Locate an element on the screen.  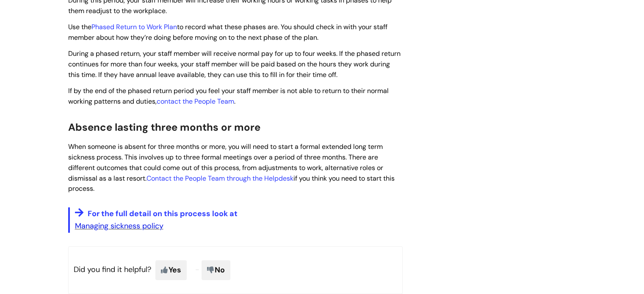
a: Managing sickness policy is located at coordinates (119, 226).